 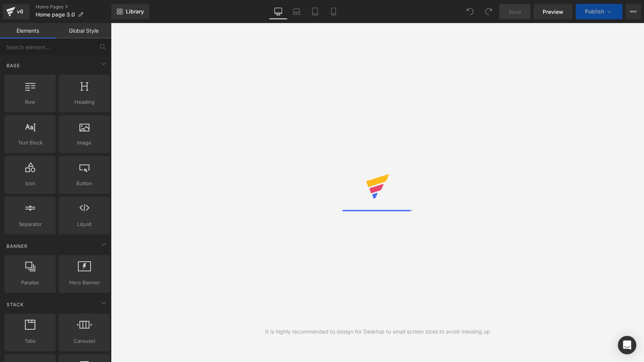 What do you see at coordinates (515, 12) in the screenshot?
I see `span: Save` at bounding box center [515, 12].